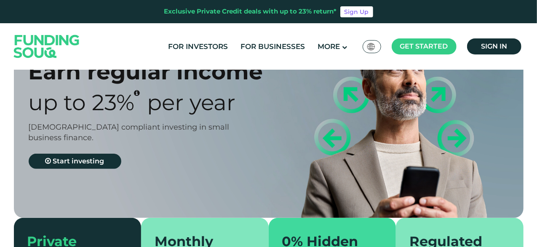 The image size is (537, 247). What do you see at coordinates (424, 46) in the screenshot?
I see `span: Get started` at bounding box center [424, 46].